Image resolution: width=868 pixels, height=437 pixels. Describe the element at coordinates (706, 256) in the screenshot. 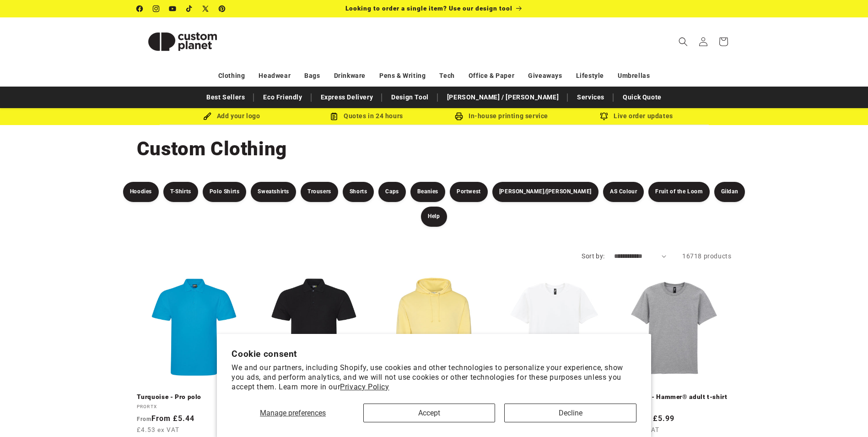

I see `span: 16718 products` at that location.